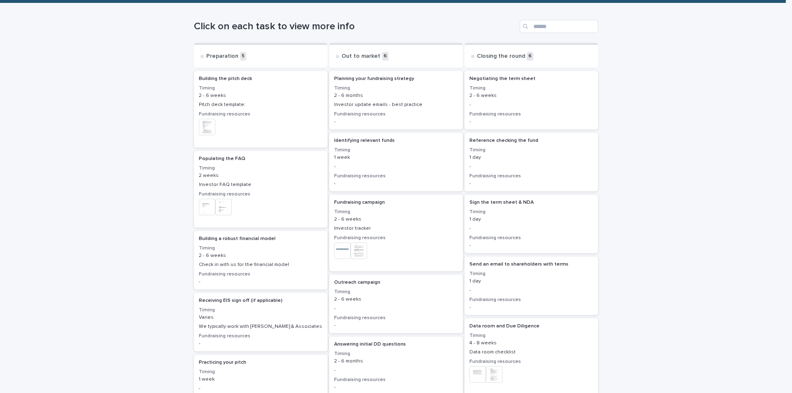 Image resolution: width=792 pixels, height=393 pixels. Describe the element at coordinates (531, 224) in the screenshot. I see `a: Sign the term sheet & NDATiming1 day-Fundraising resources-` at that location.